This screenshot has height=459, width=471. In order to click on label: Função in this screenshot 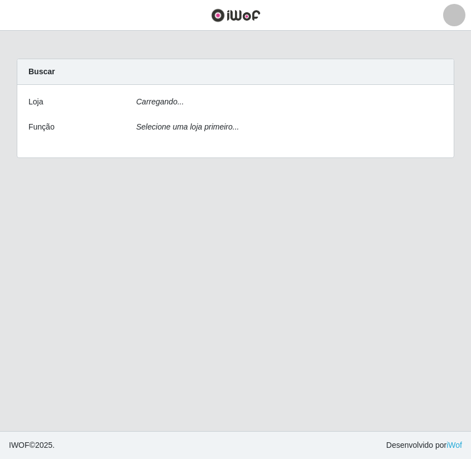, I will do `click(41, 127)`.